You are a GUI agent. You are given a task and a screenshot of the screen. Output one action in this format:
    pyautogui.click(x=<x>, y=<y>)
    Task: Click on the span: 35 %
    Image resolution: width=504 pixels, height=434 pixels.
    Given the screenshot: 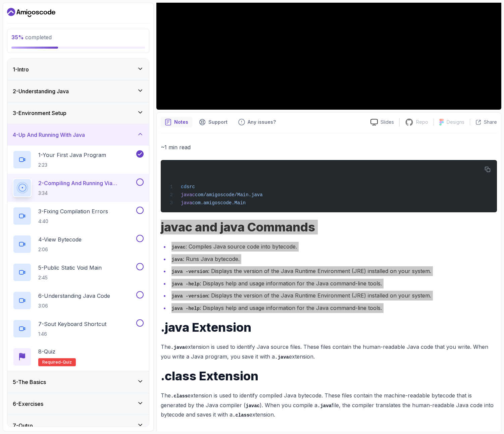 What is the action you would take?
    pyautogui.click(x=18, y=37)
    